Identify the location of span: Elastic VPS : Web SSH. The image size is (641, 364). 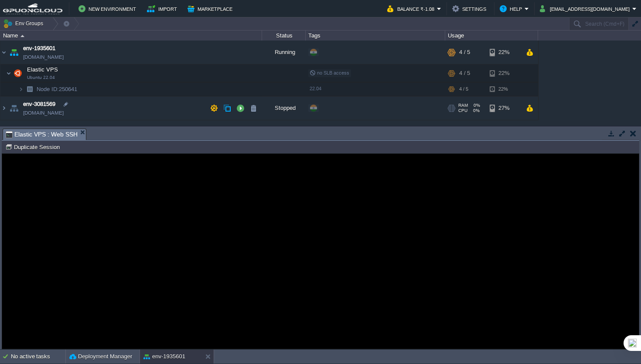
(42, 134).